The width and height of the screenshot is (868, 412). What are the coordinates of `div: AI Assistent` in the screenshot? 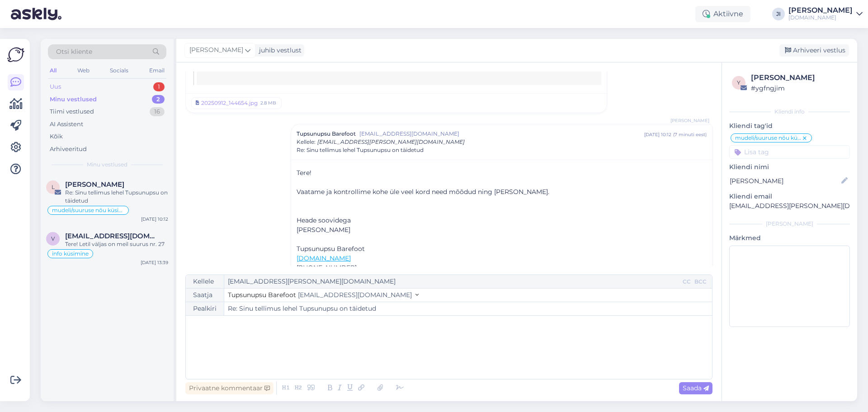 It's located at (66, 124).